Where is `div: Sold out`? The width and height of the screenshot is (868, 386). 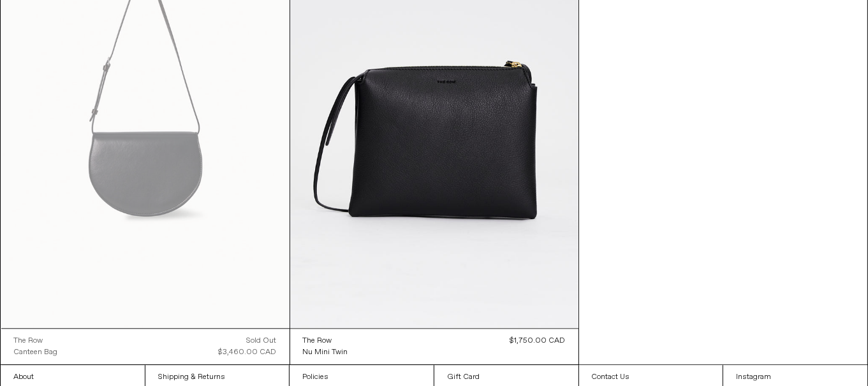 div: Sold out is located at coordinates (262, 341).